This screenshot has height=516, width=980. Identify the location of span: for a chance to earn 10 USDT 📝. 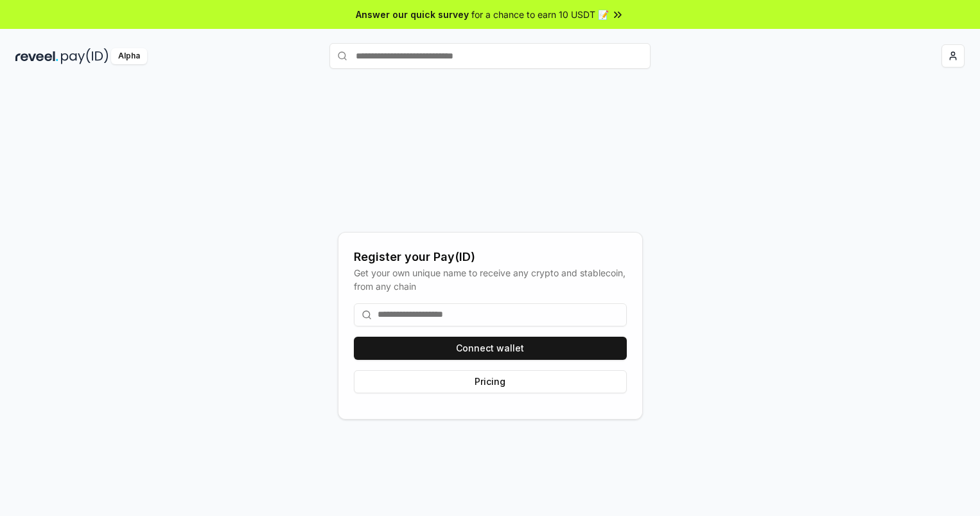
(540, 14).